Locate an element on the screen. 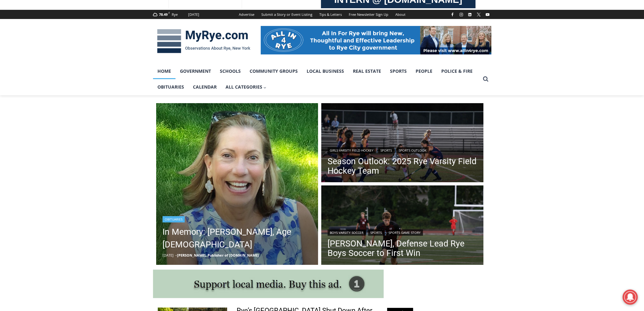 The height and width of the screenshot is (311, 644). img: All in for Rye is located at coordinates (376, 40).